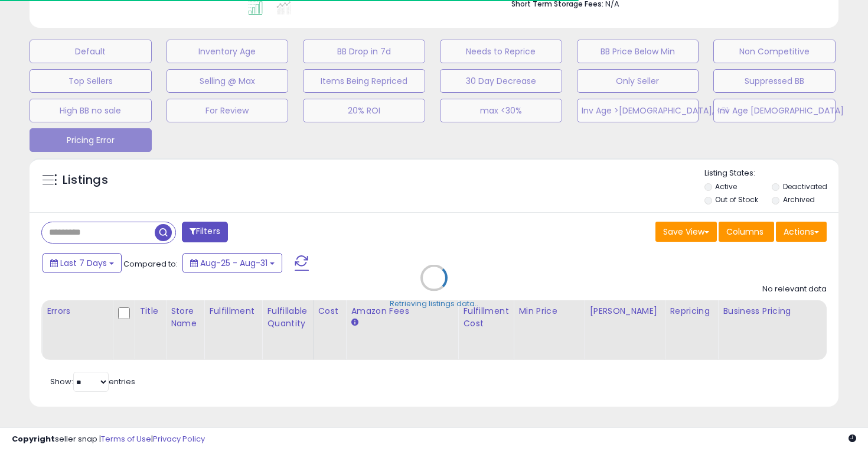 This screenshot has width=868, height=451. What do you see at coordinates (638, 81) in the screenshot?
I see `button: Only Seller` at bounding box center [638, 81].